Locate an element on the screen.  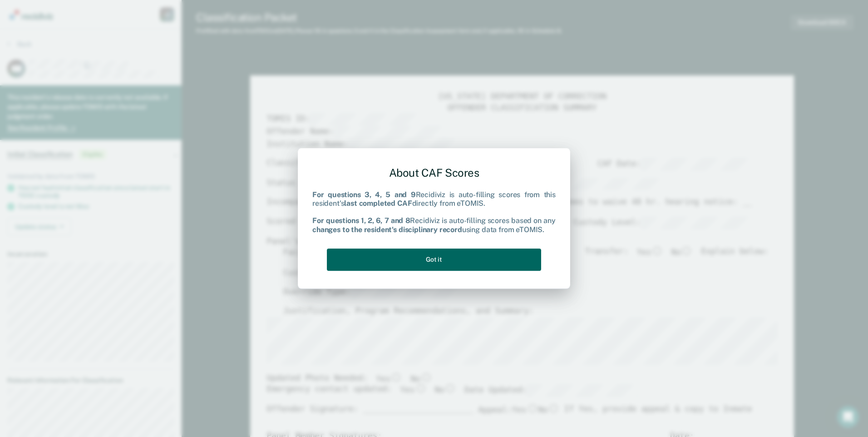
div: Recidiviz is auto-filling scores from this resident's directly from eTOMIS. Recidiviz is auto-fil... is located at coordinates (434, 212).